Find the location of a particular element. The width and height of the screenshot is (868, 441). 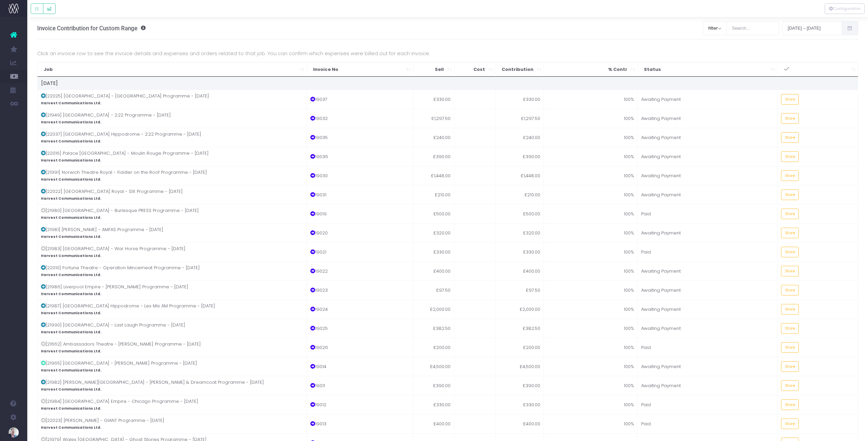

input: Select date range is located at coordinates (812, 28).